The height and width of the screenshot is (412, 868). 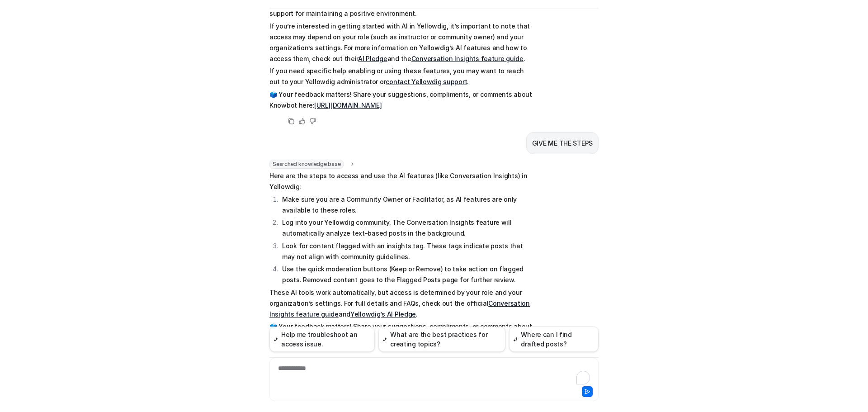 I want to click on button: Help me troubleshoot an access issue., so click(x=322, y=340).